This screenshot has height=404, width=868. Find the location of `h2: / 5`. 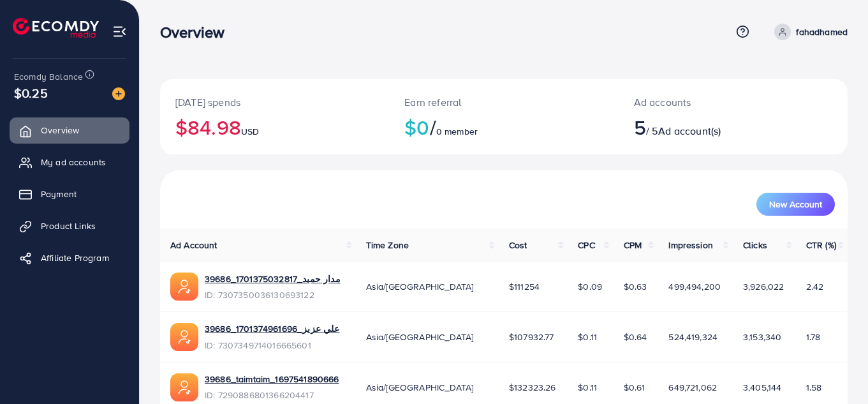

h2: / 5 is located at coordinates (705, 127).